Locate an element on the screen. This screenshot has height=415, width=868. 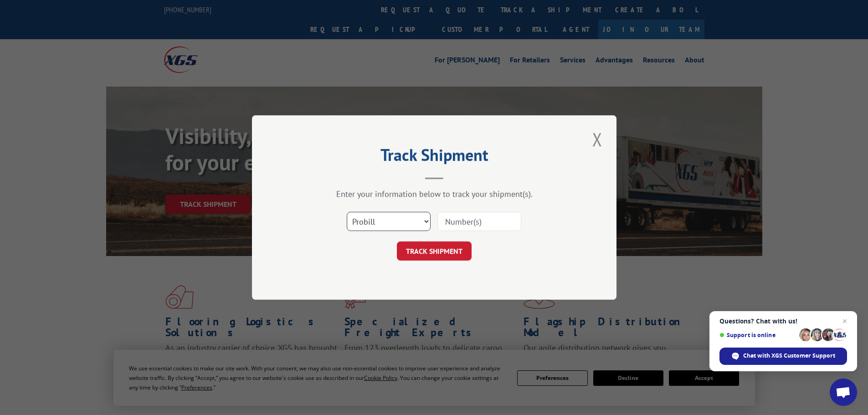
span: Questions? Chat with us! is located at coordinates (784, 321).